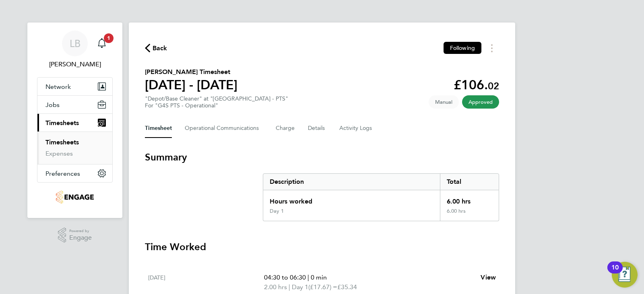 This screenshot has width=644, height=294. I want to click on button: Jobs, so click(75, 104).